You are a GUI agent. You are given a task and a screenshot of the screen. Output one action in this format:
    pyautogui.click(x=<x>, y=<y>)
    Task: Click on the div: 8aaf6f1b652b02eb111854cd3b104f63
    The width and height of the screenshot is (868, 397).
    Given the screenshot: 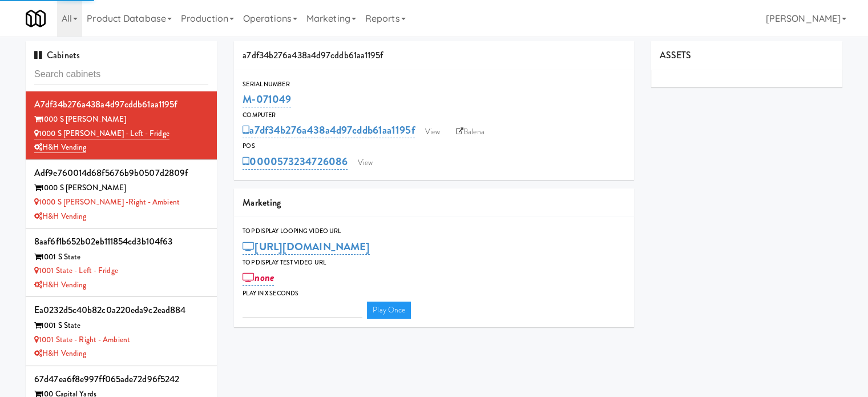 What is the action you would take?
    pyautogui.click(x=121, y=242)
    